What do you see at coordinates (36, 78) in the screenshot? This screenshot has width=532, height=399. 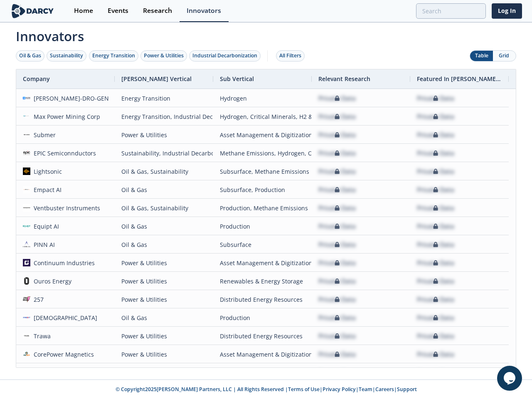 I see `span: Company` at bounding box center [36, 78].